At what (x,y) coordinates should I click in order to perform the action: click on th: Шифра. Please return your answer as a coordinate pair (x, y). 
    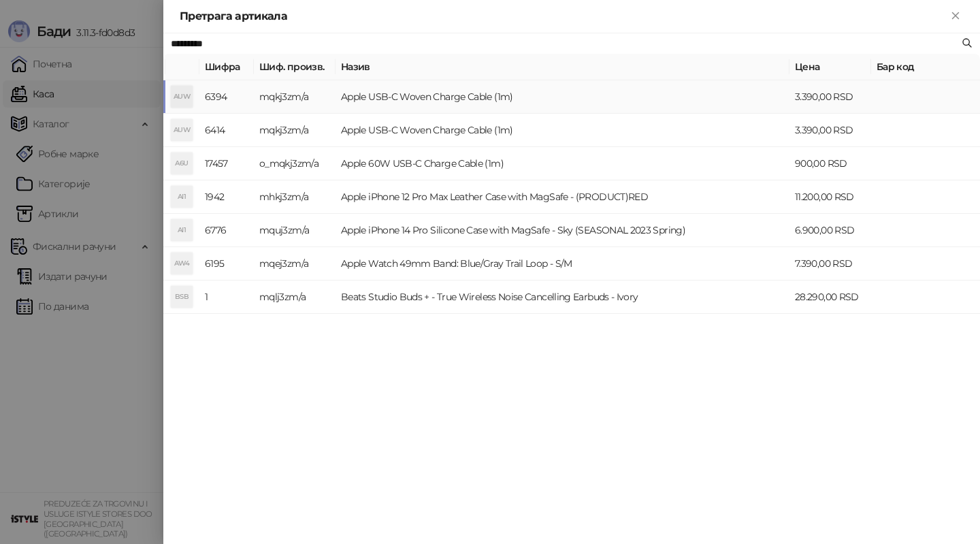
    Looking at the image, I should click on (227, 67).